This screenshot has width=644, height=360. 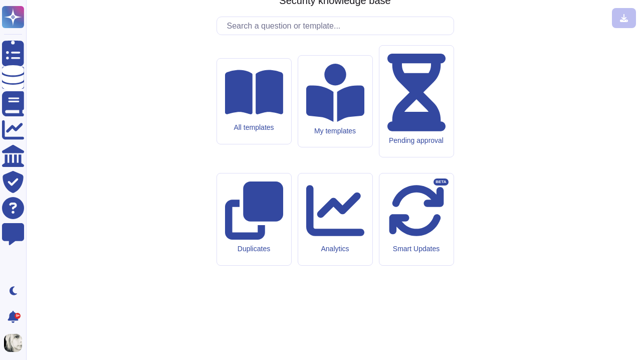 I want to click on div: BETA, so click(x=441, y=182).